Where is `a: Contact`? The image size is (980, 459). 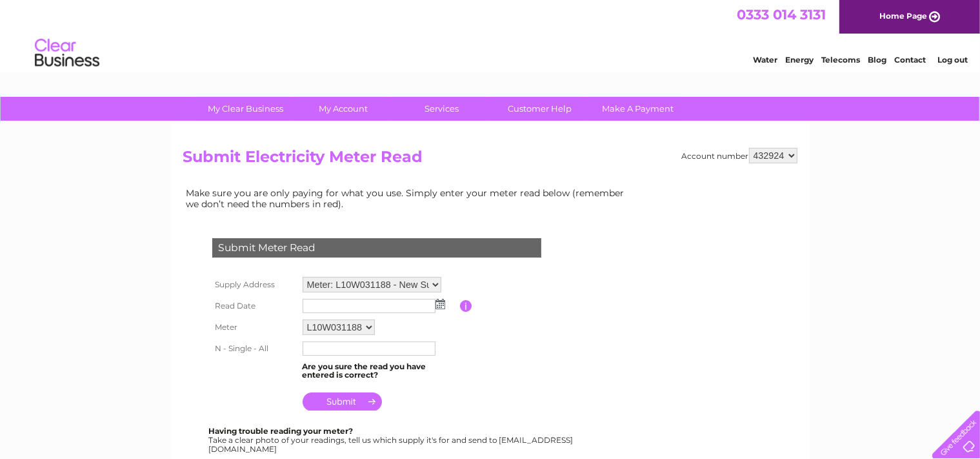
a: Contact is located at coordinates (910, 60).